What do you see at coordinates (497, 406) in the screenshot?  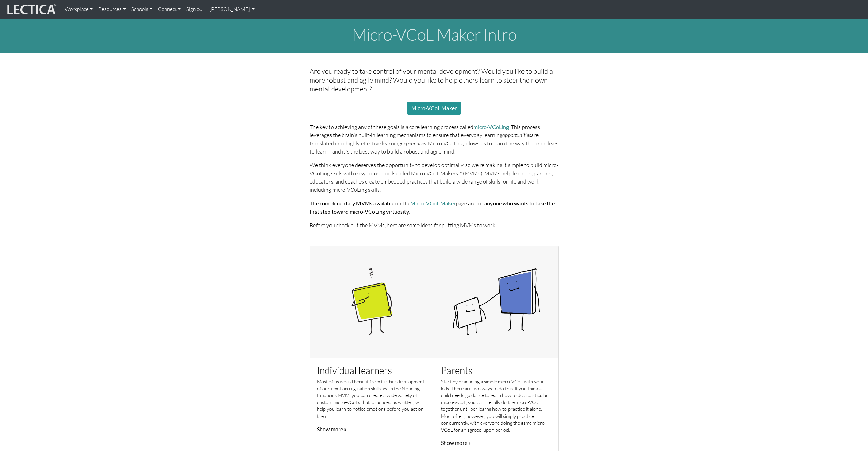 I see `p: Start by practicing a simple micro-VCoL with your kids. There are two ways to do this. If you thi...` at bounding box center [497, 406].